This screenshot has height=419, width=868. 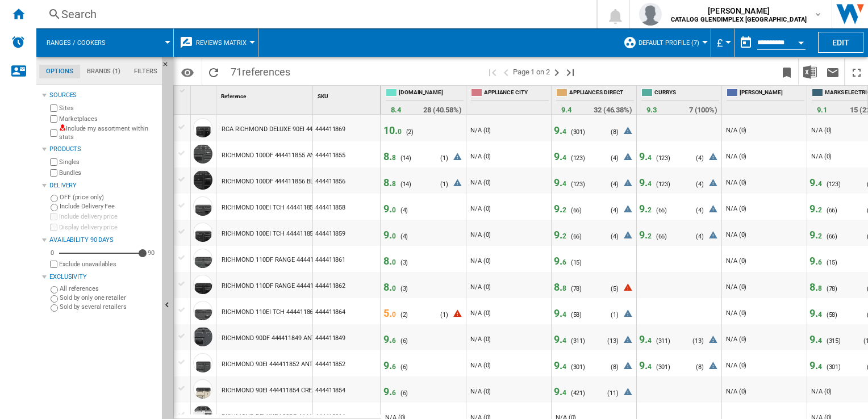 I want to click on div: RICHMOND 100DF 444411856 BLACK, so click(x=273, y=182).